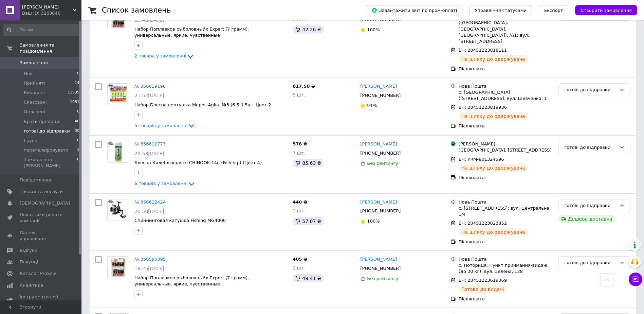 The height and width of the screenshot is (314, 644). Describe the element at coordinates (41, 300) in the screenshot. I see `span: Інструменти веб-майстра та SEO` at that location.